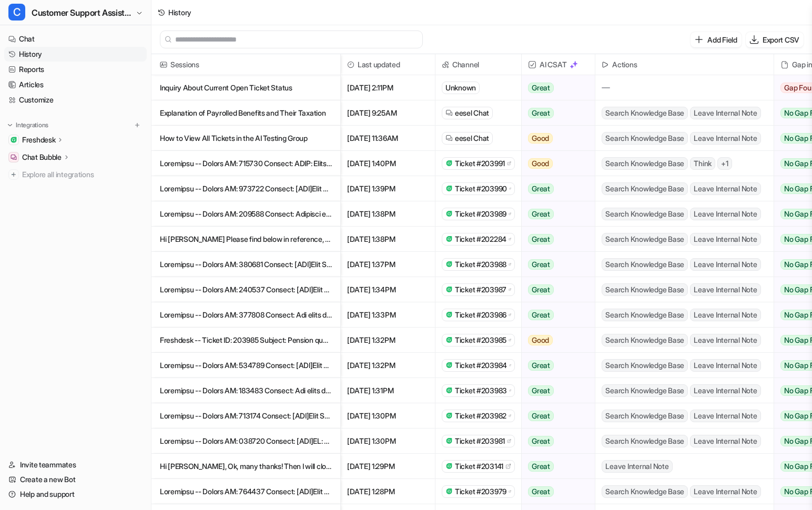 This screenshot has height=510, width=812. Describe the element at coordinates (449, 113) in the screenshot. I see `img: eeselChat` at that location.